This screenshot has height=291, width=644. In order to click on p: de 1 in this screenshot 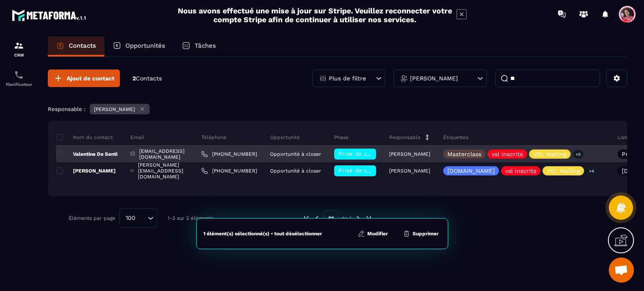, I will do `click(346, 218)`.